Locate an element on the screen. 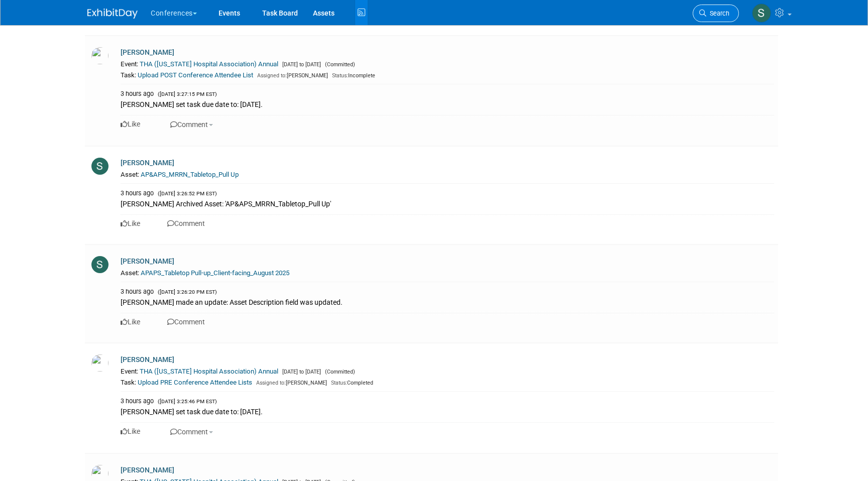 This screenshot has width=868, height=481. span: Completed is located at coordinates (351, 383).